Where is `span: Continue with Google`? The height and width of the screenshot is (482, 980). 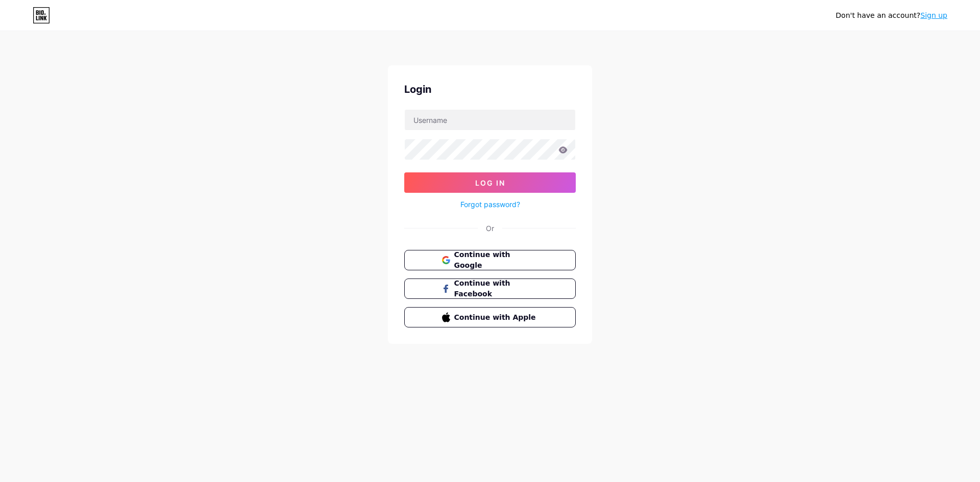
span: Continue with Google is located at coordinates (496, 260).